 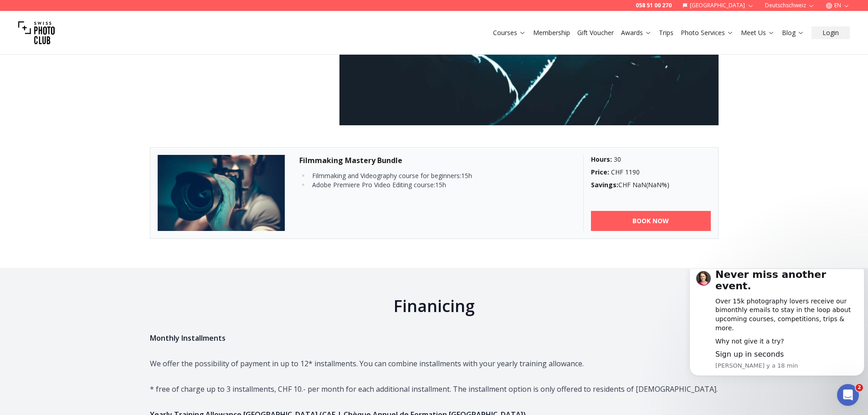 What do you see at coordinates (666, 33) in the screenshot?
I see `a: Trips` at bounding box center [666, 33].